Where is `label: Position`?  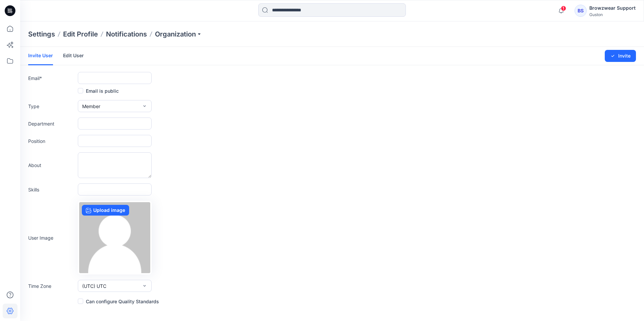 label: Position is located at coordinates (52, 141).